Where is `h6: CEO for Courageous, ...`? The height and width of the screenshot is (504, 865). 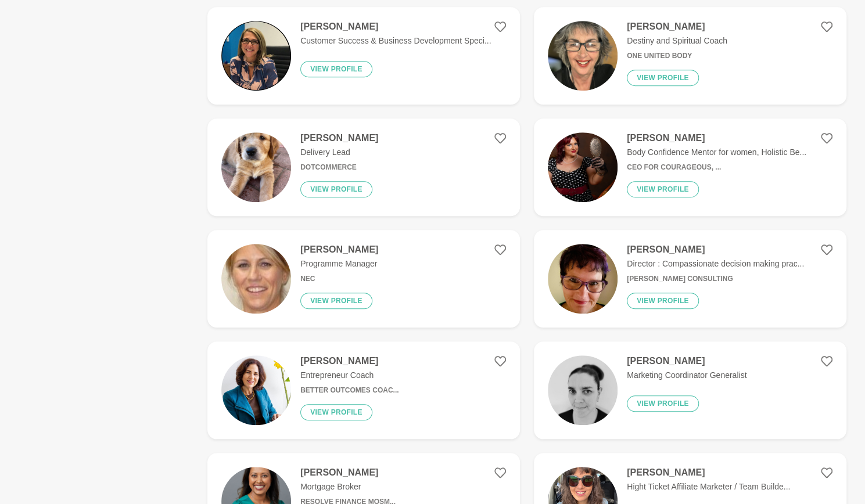
h6: CEO for Courageous, ... is located at coordinates (716, 167).